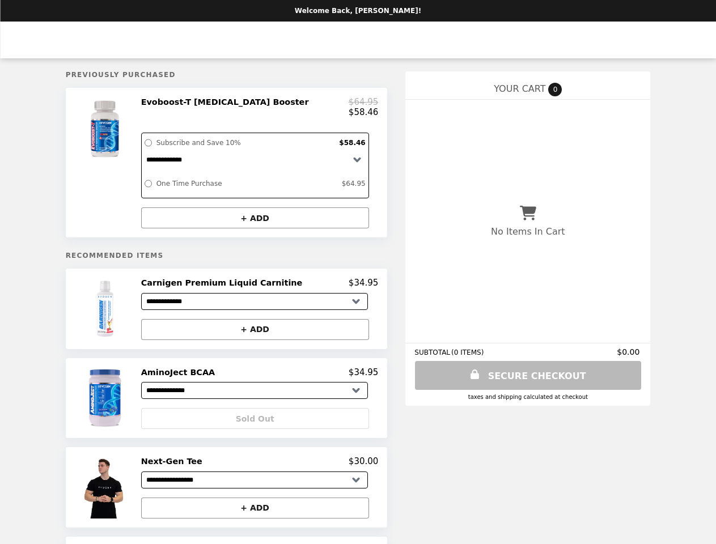 The image size is (716, 544). I want to click on img: Carnigen Premium Liquid Carnitine, so click(106, 309).